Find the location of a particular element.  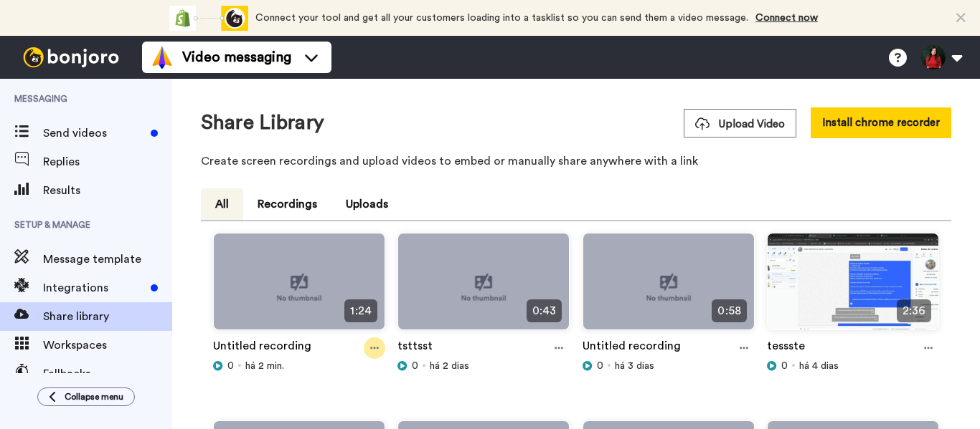

span: Results is located at coordinates (107, 191).